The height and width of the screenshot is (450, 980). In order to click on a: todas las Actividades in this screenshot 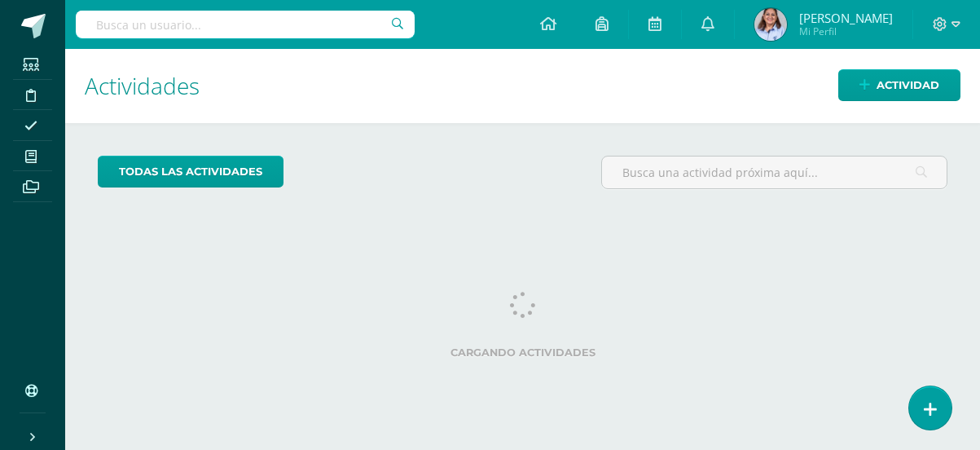, I will do `click(190, 172)`.